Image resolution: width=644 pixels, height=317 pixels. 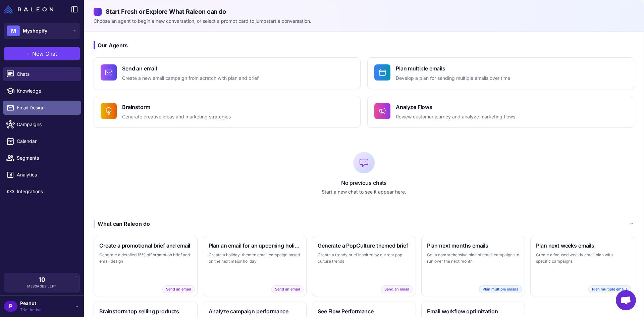 What do you see at coordinates (582, 258) in the screenshot?
I see `p: Create a focused weekly email plan with specific campaigns` at bounding box center [582, 258].